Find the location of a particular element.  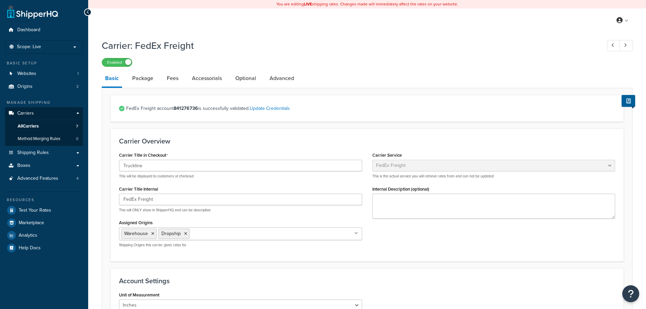

span: 0 is located at coordinates (77, 139).